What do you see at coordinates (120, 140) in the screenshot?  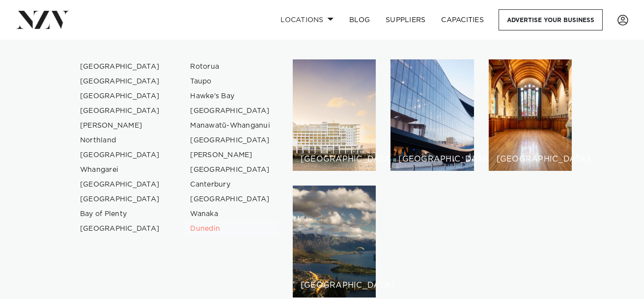 I see `a: Northland` at bounding box center [120, 140].